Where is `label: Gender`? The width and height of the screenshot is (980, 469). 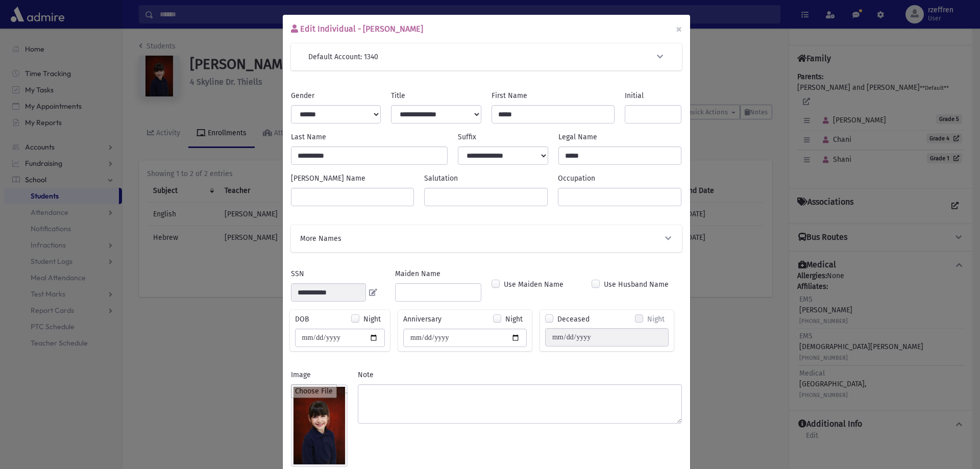 label: Gender is located at coordinates (302, 95).